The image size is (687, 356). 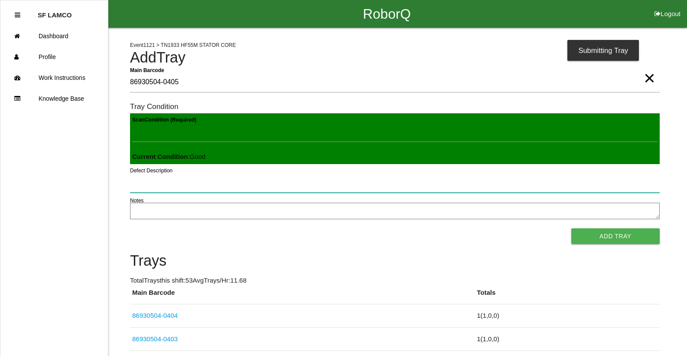 What do you see at coordinates (160, 156) in the screenshot?
I see `b: Current Condition` at bounding box center [160, 156].